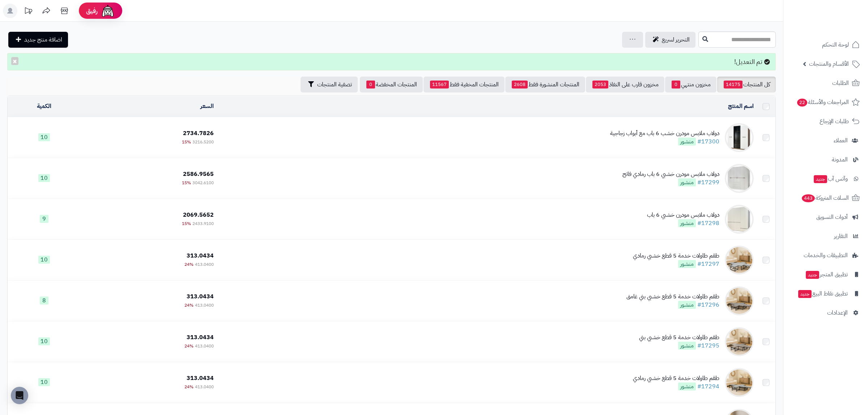 This screenshot has height=415, width=868. What do you see at coordinates (822, 294) in the screenshot?
I see `span: تطبيق نقاط البيع` at bounding box center [822, 294].